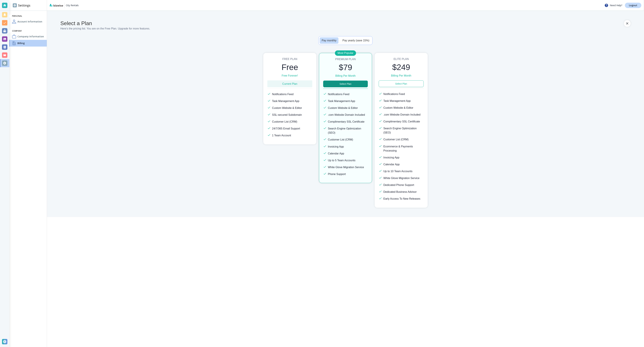 This screenshot has width=644, height=347. What do you see at coordinates (21, 5) in the screenshot?
I see `h2: Settings` at bounding box center [21, 5].